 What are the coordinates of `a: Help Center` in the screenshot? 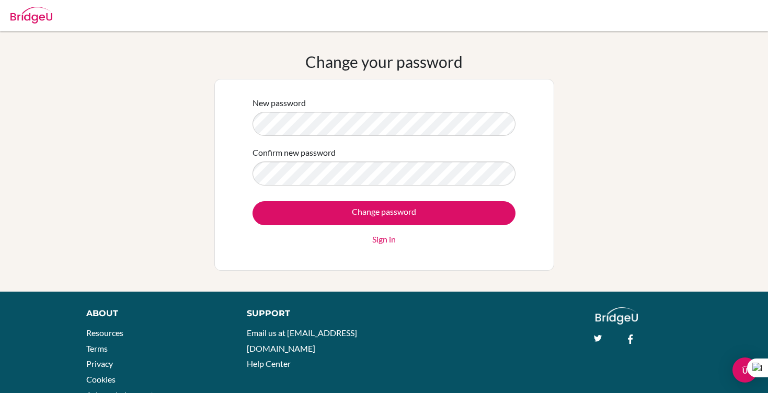 It's located at (269, 364).